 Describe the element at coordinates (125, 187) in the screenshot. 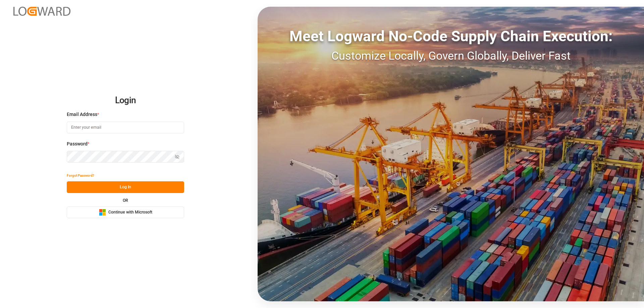

I see `button: Log In` at that location.